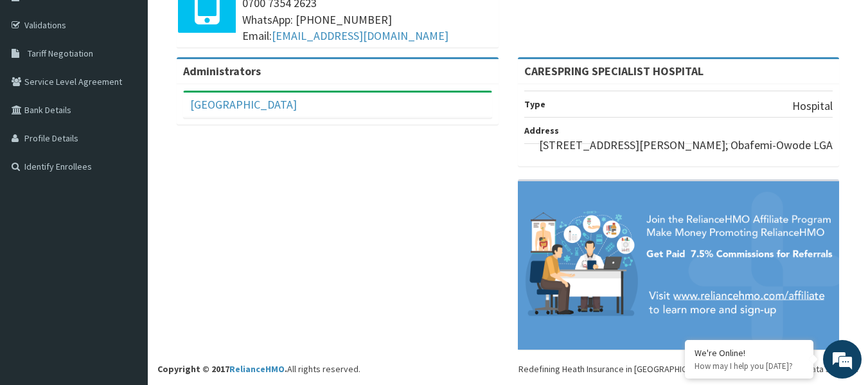 The height and width of the screenshot is (385, 868). Describe the element at coordinates (812, 106) in the screenshot. I see `p: Hospital` at that location.